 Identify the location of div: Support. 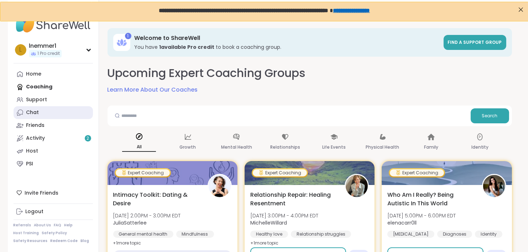
(37, 100).